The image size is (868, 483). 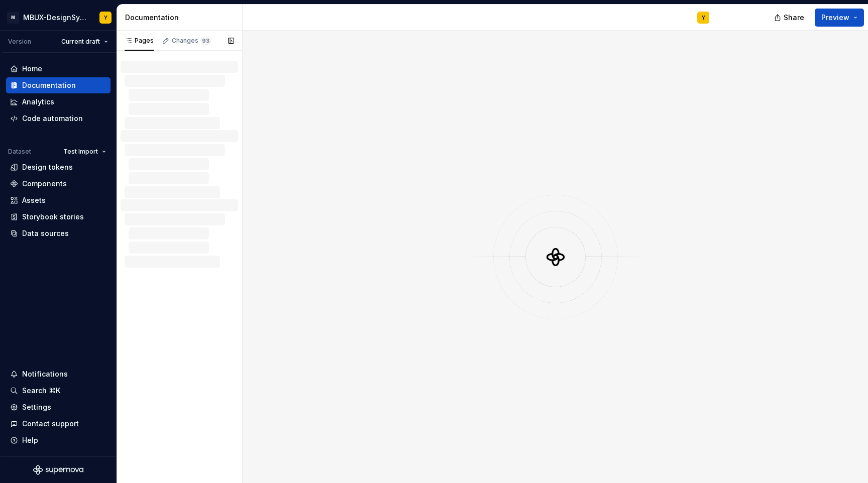 I want to click on div: Analytics, so click(x=38, y=102).